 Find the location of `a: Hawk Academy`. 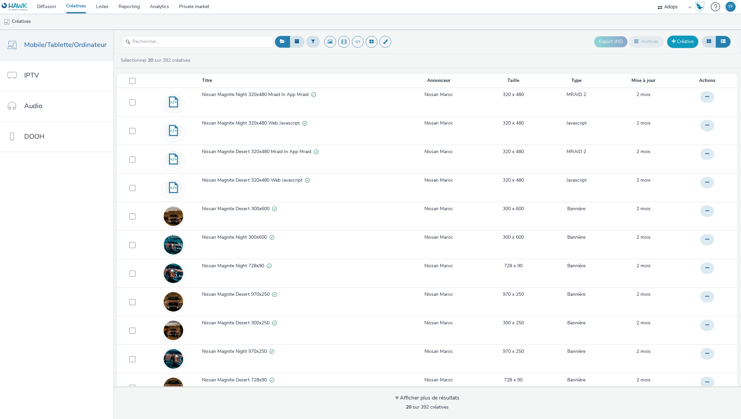

a: Hawk Academy is located at coordinates (701, 7).